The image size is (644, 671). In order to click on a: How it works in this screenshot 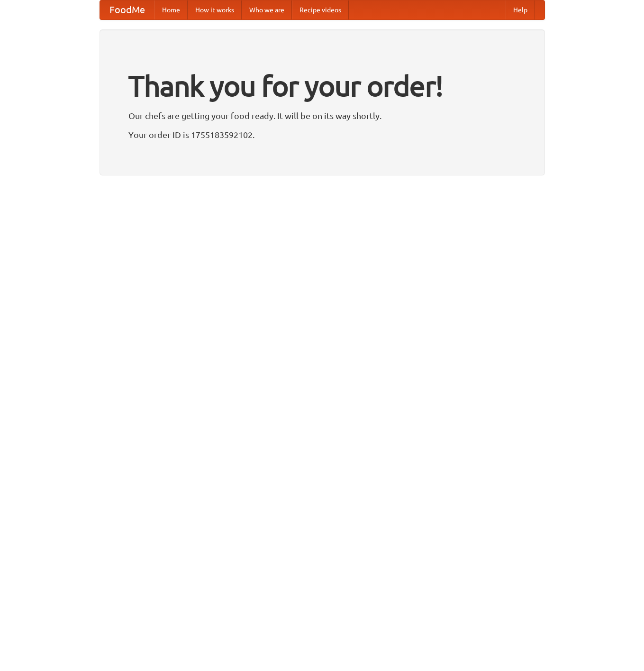, I will do `click(214, 10)`.